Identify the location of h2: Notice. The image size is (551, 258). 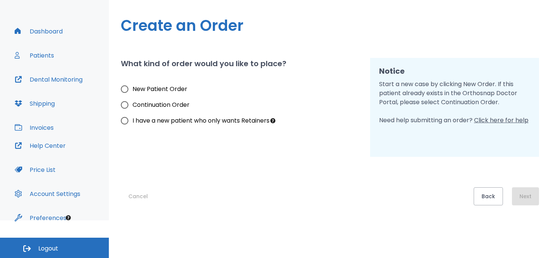
(455, 71).